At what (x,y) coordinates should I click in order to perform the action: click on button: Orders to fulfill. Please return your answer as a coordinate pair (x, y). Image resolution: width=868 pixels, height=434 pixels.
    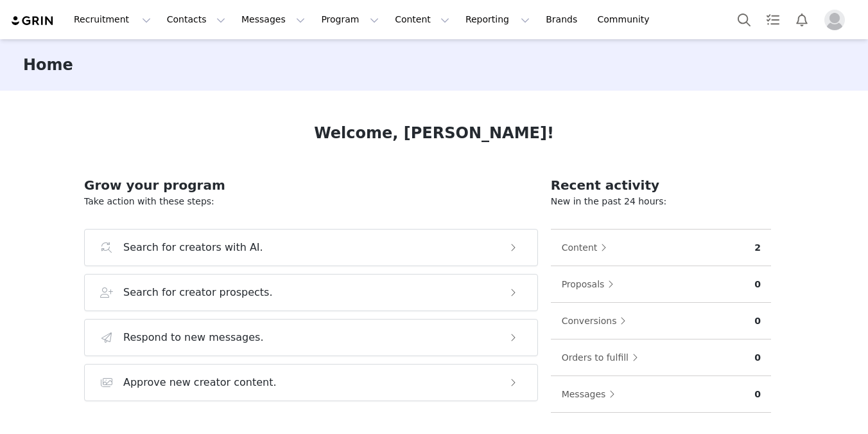
    Looking at the image, I should click on (603, 357).